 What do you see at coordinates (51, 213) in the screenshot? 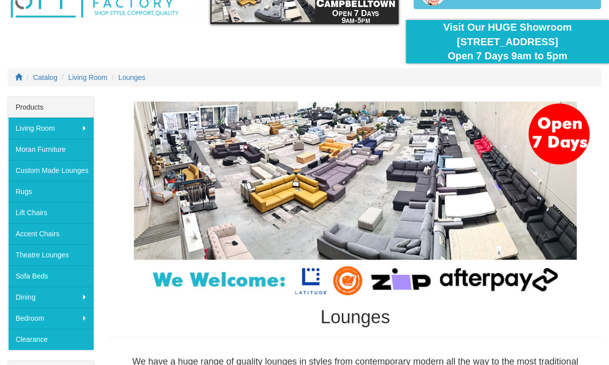
I see `a: Lift Chairs` at bounding box center [51, 213].